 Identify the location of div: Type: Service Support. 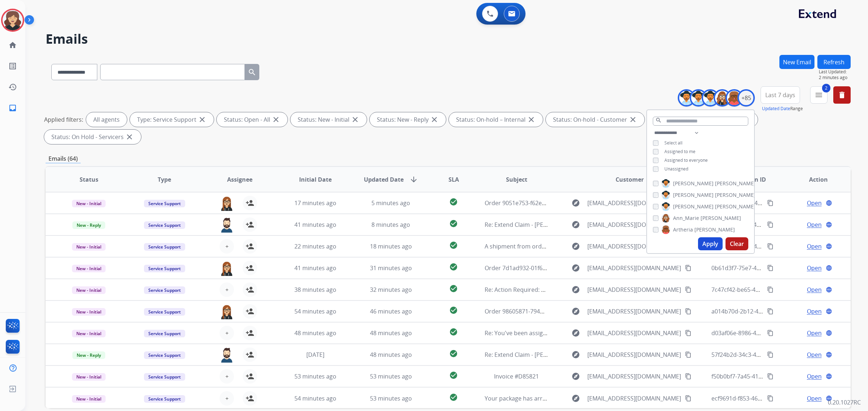
(172, 120).